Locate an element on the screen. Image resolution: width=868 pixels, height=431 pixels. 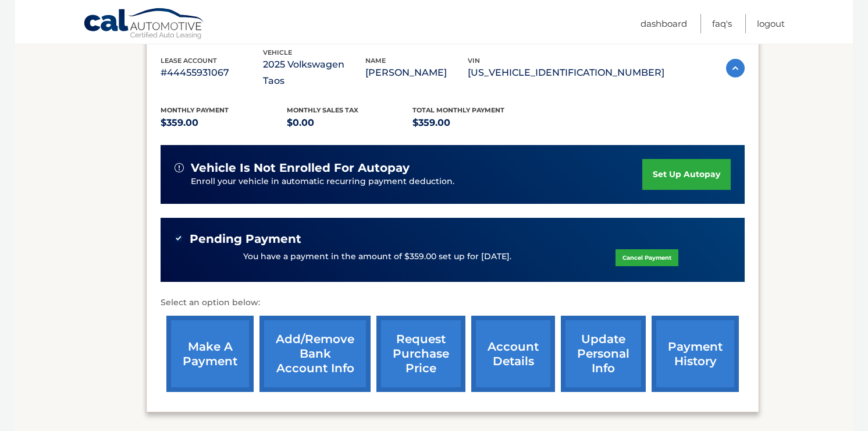
span: Pending Payment is located at coordinates (245, 239).